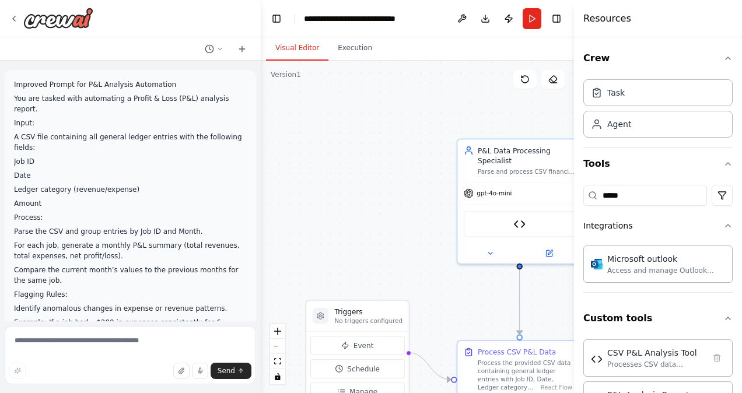  Describe the element at coordinates (357, 368) in the screenshot. I see `button: Schedule` at that location.